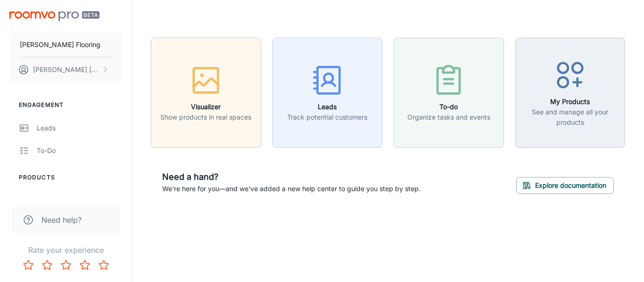 This screenshot has height=282, width=644. I want to click on div: My Products, so click(80, 201).